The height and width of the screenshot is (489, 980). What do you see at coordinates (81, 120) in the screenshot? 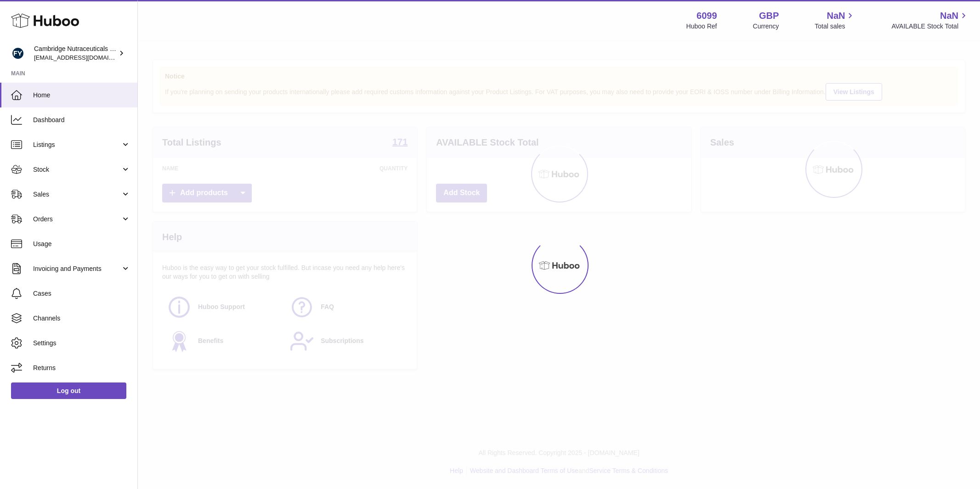
I see `span: Dashboard` at bounding box center [81, 120].